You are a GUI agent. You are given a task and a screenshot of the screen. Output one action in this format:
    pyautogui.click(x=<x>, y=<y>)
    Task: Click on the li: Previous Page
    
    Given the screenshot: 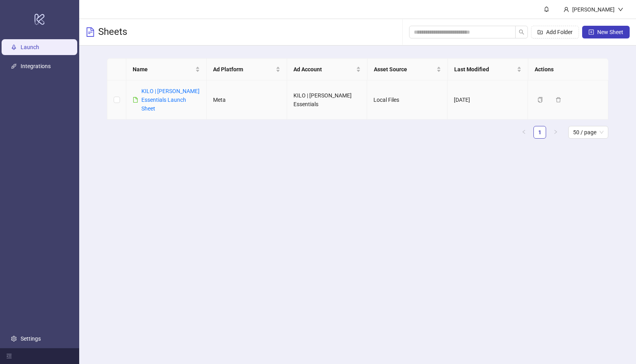 What is the action you would take?
    pyautogui.click(x=524, y=132)
    